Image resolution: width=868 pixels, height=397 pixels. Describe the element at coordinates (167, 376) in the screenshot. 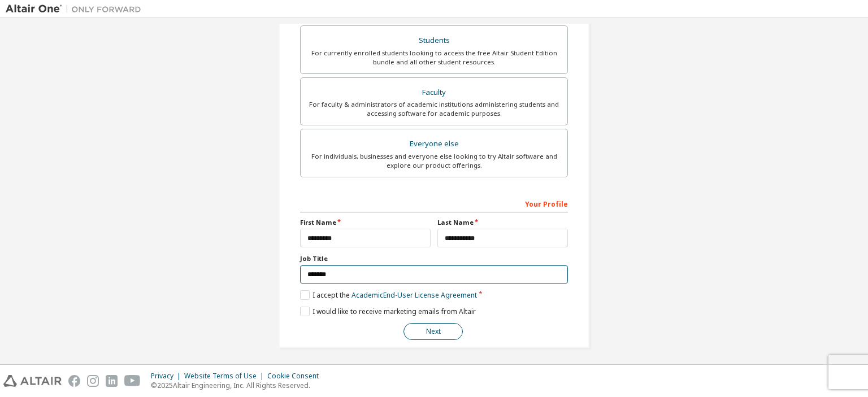

I see `div: Privacy` at that location.